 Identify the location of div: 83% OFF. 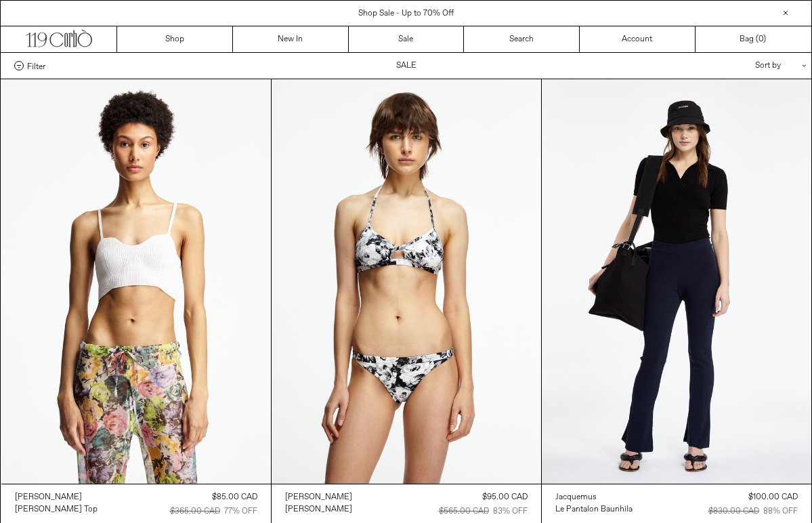
(510, 511).